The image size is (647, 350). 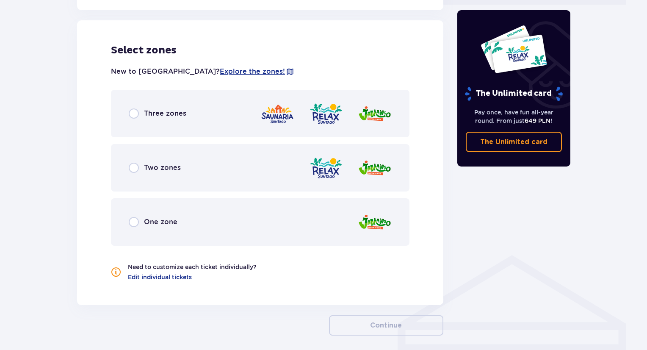 I want to click on a: Explore the zones!, so click(x=252, y=72).